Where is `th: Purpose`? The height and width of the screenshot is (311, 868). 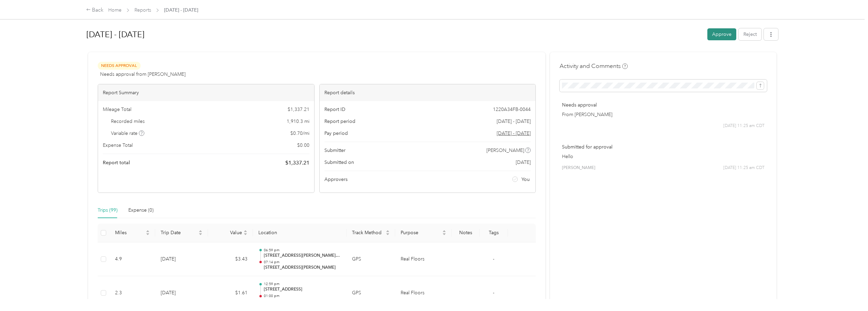
th: Purpose is located at coordinates (423, 233).